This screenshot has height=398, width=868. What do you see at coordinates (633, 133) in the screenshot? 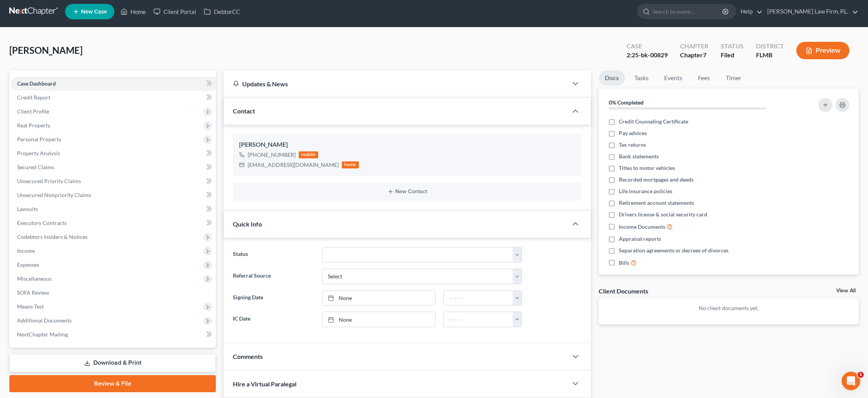
I see `span: Pay advices` at bounding box center [633, 133].